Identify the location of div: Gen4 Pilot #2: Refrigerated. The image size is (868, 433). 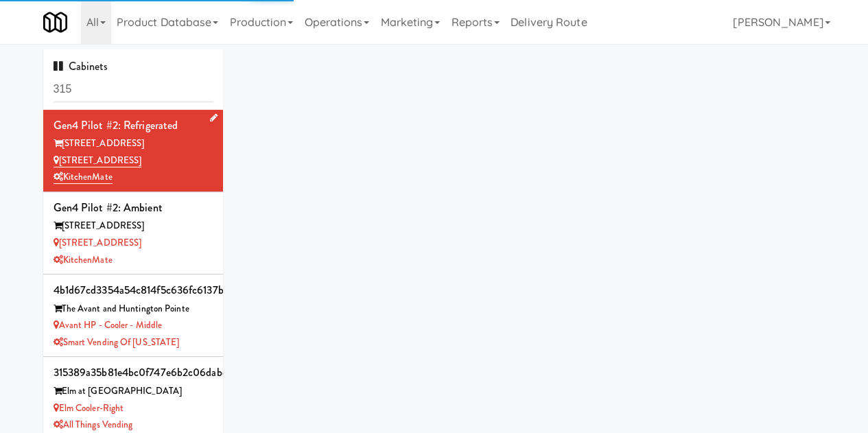
(133, 125).